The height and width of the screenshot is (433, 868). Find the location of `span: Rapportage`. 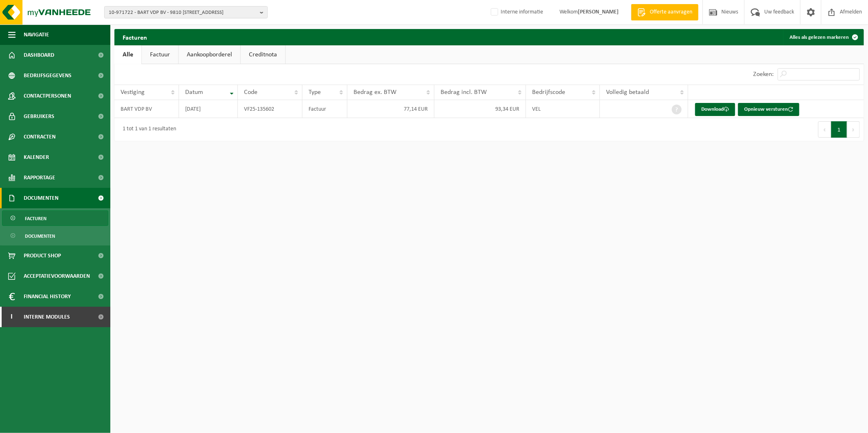

span: Rapportage is located at coordinates (39, 178).